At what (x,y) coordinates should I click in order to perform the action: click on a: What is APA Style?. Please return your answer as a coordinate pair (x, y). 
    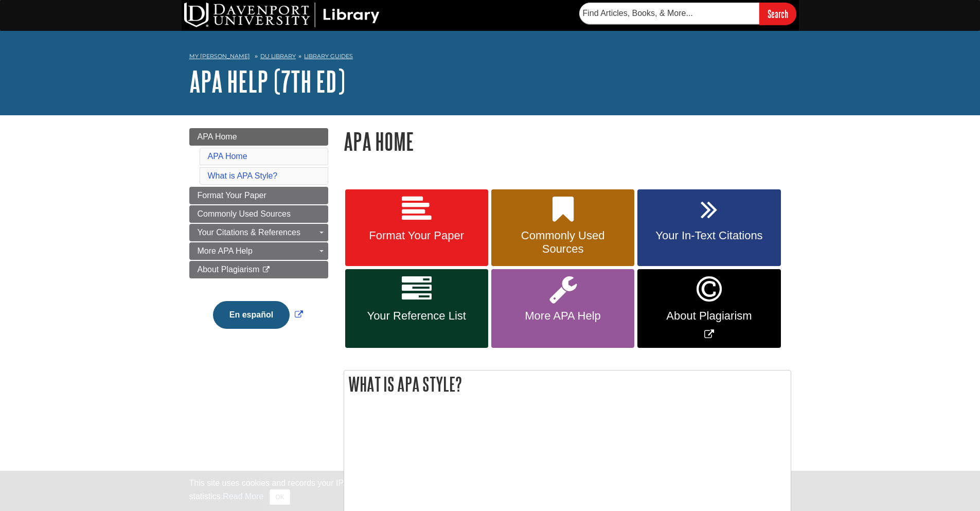
    Looking at the image, I should click on (243, 175).